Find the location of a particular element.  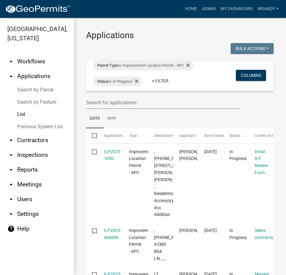

input: Search for applications is located at coordinates (163, 103).